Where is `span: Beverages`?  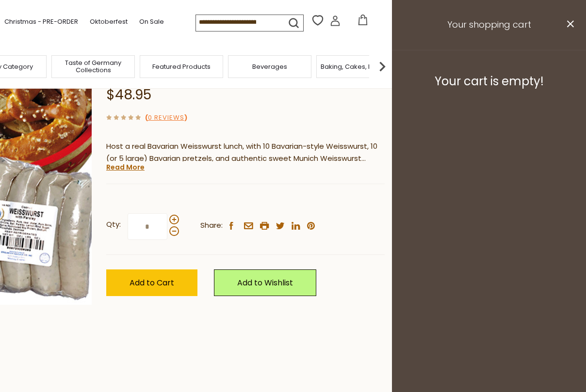 span: Beverages is located at coordinates (270, 66).